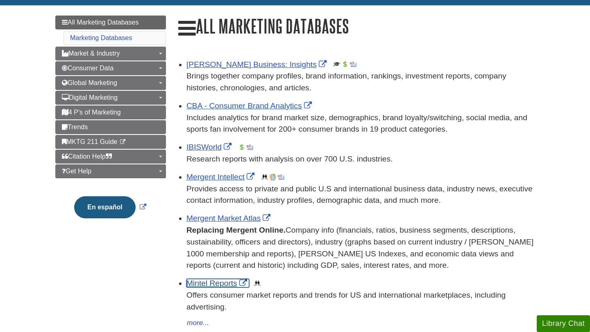 The height and width of the screenshot is (332, 590). What do you see at coordinates (75, 127) in the screenshot?
I see `span: Trends` at bounding box center [75, 127].